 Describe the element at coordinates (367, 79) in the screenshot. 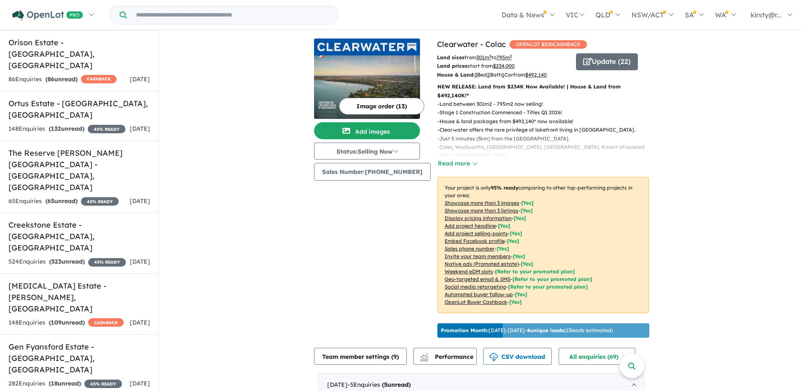

I see `a: Clearwater - Colac LogoClearwater - Colac` at that location.